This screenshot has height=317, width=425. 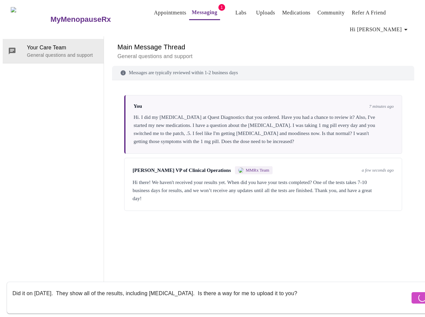 I want to click on span: Your Care Team, so click(x=63, y=48).